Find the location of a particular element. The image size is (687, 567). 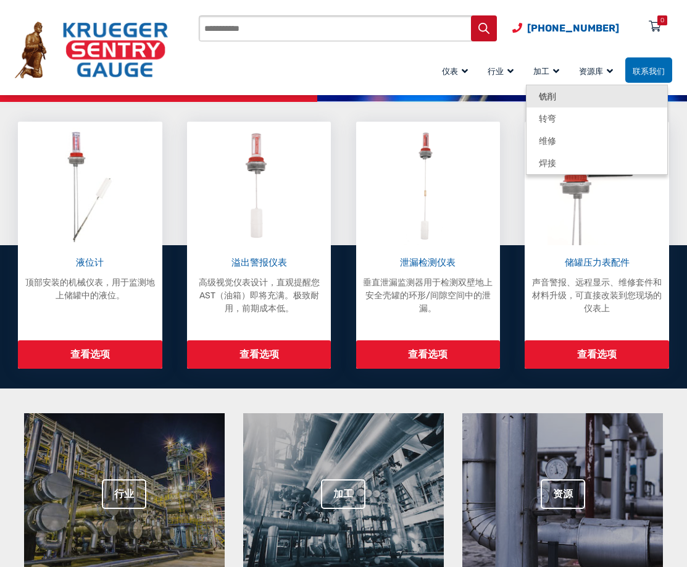

a: 维修 is located at coordinates (597, 141).